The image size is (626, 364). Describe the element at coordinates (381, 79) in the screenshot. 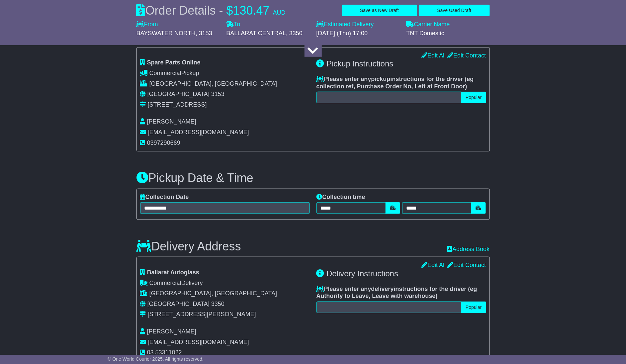

I see `span: pickup` at that location.